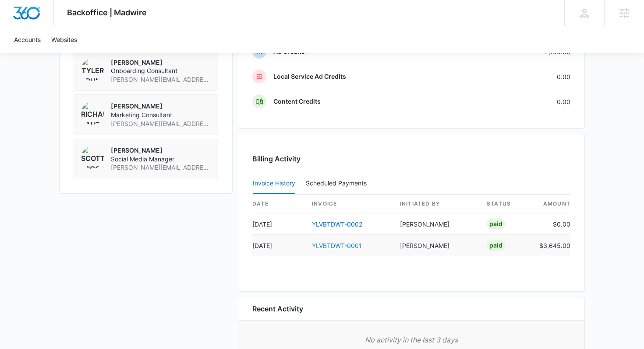  I want to click on span: Marketing Consultant, so click(161, 115).